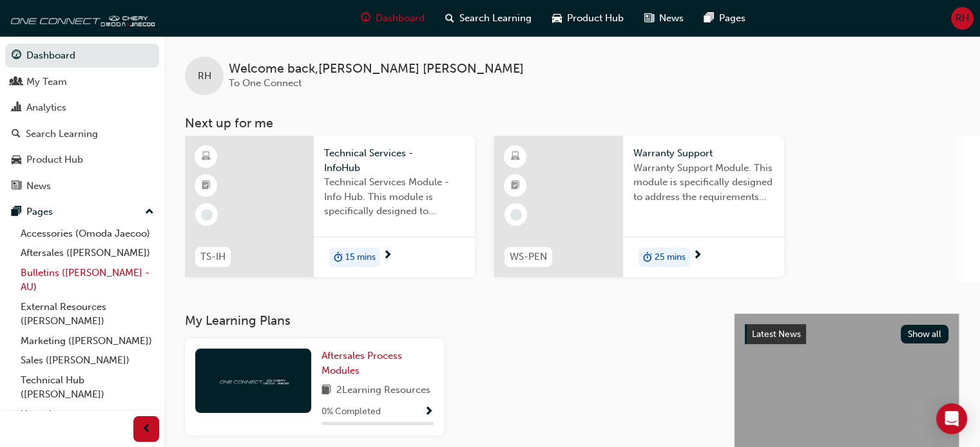 The width and height of the screenshot is (980, 447). Describe the element at coordinates (82, 82) in the screenshot. I see `a: My Team` at that location.